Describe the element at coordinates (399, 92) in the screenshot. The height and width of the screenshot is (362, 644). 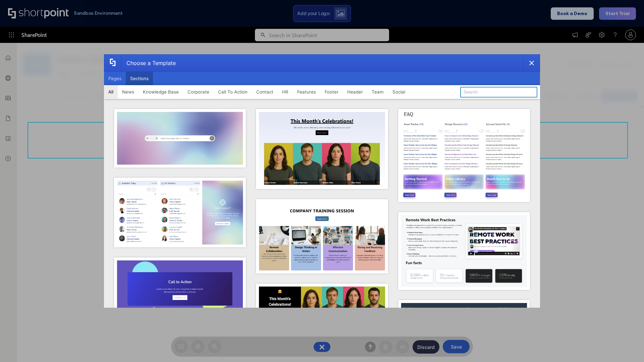
I see `button: Social` at that location.